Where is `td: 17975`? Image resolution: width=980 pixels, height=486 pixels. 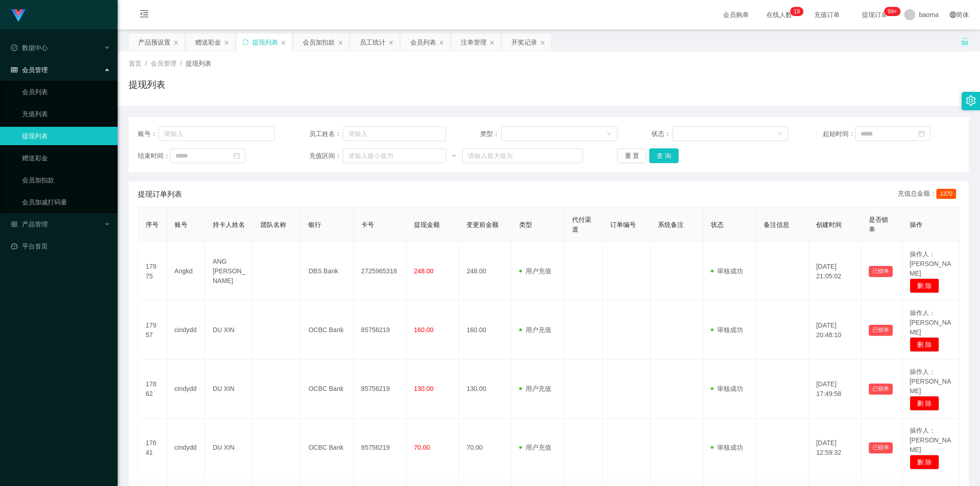
td: 17975 is located at coordinates (153, 272).